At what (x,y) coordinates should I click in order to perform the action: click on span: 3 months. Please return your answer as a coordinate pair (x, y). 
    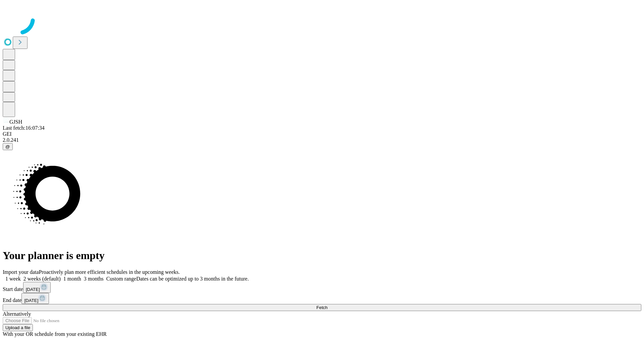
    Looking at the image, I should click on (94, 279).